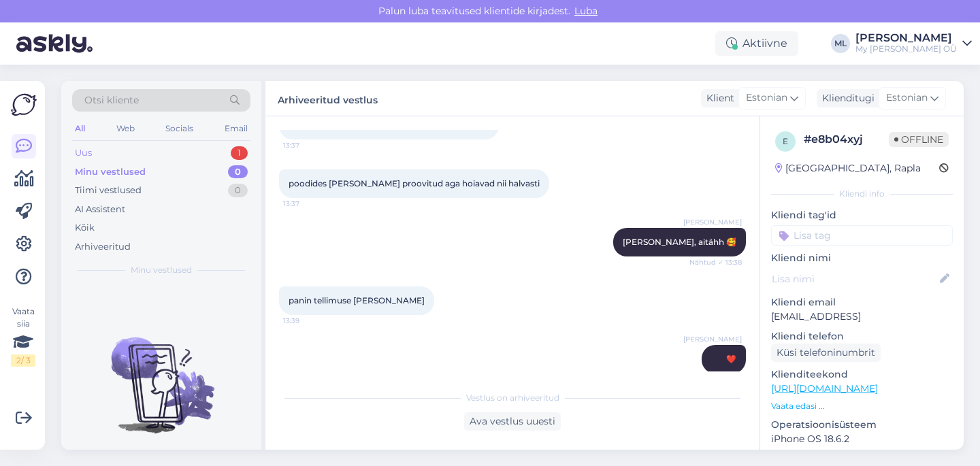 The image size is (980, 466). Describe the element at coordinates (236, 128) in the screenshot. I see `div: Email` at that location.